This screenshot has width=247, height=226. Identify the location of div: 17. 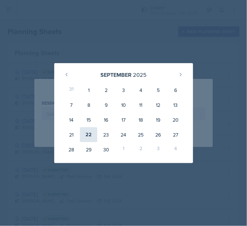
(123, 120).